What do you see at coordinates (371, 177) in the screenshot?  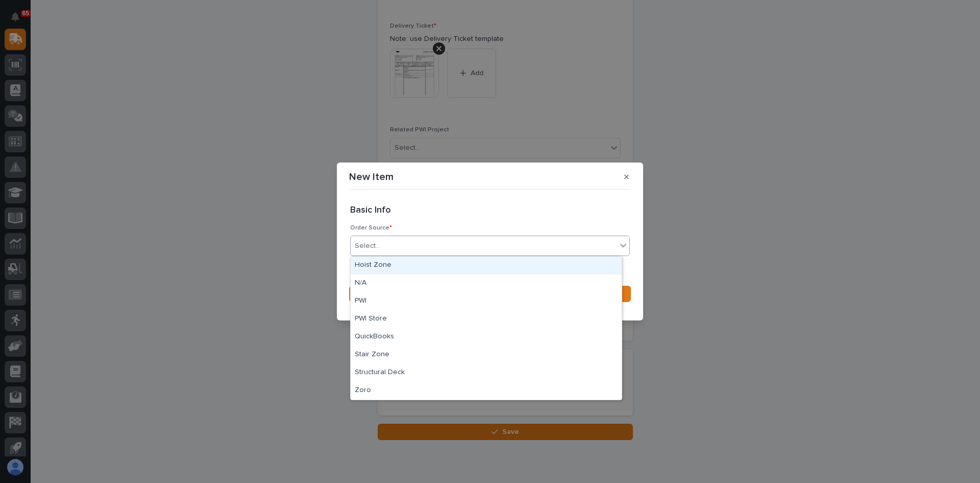 I see `p: New Item` at bounding box center [371, 177].